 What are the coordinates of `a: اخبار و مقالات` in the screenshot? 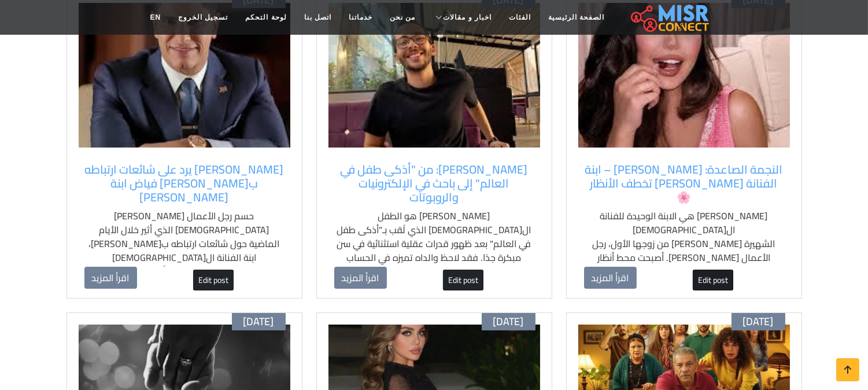 It's located at (463, 18).